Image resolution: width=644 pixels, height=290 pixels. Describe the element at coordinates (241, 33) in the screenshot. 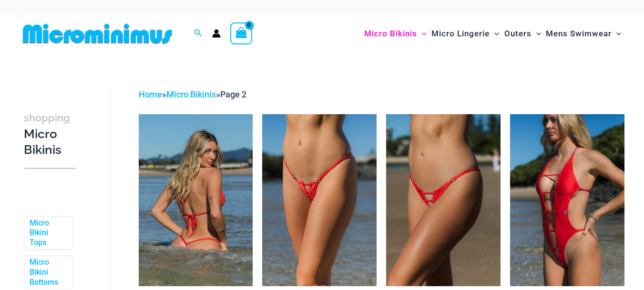

I see `a: View Shopping Cart, empty` at that location.